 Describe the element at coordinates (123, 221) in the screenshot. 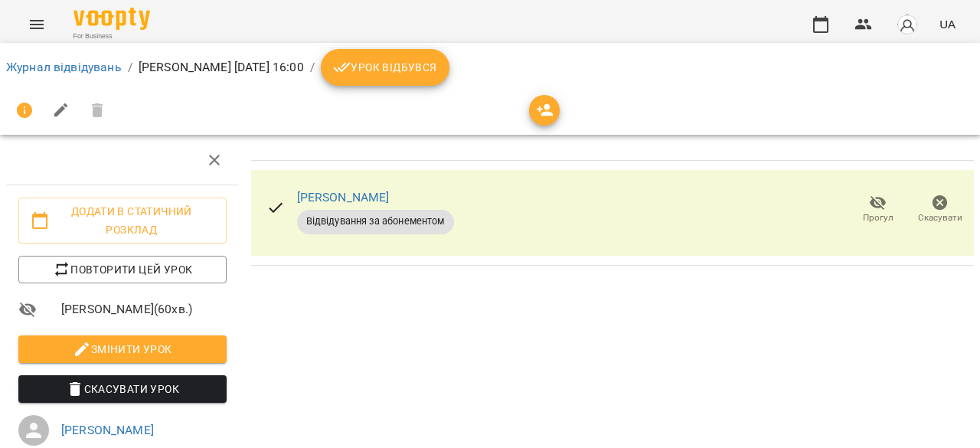

I see `span: Додати в статичний розклад` at that location.